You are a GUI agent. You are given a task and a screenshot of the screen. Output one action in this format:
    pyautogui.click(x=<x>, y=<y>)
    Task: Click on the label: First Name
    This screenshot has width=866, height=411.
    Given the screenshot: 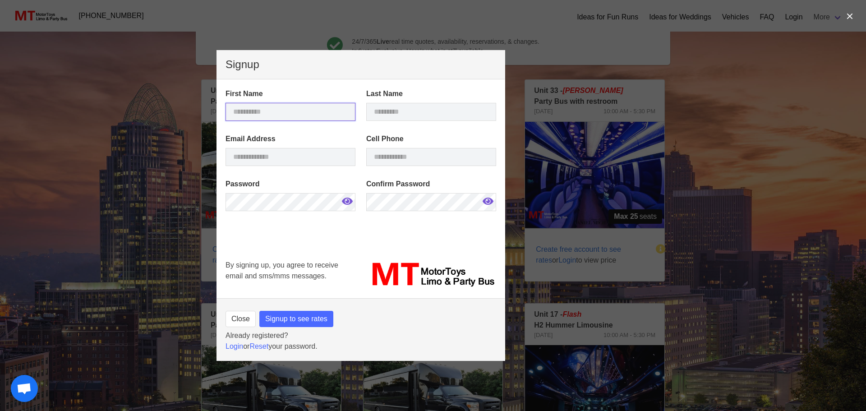 What is the action you would take?
    pyautogui.click(x=291, y=94)
    